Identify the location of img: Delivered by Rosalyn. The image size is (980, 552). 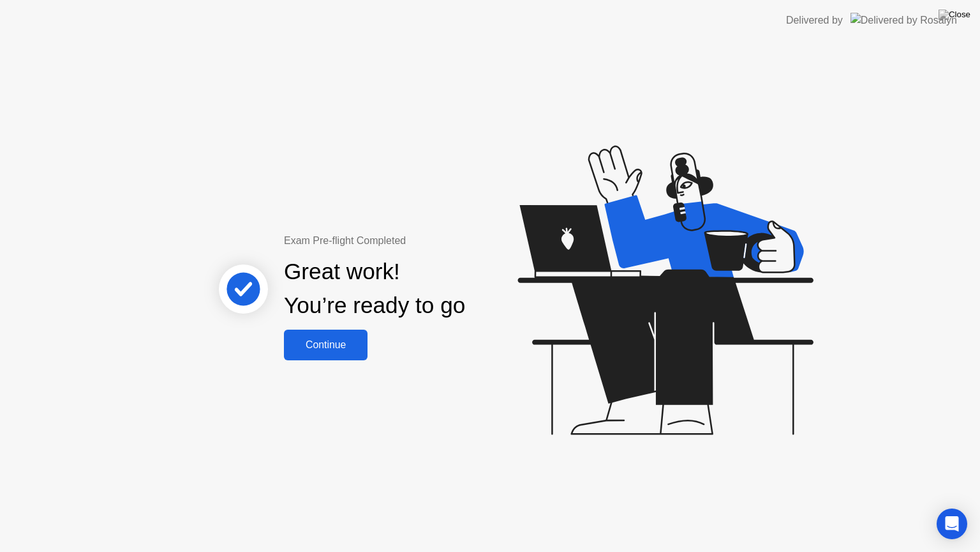
(904, 20).